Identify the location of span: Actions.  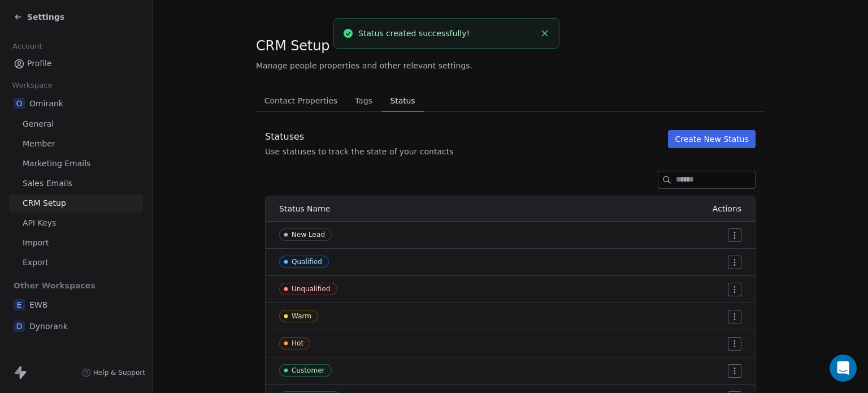
(726, 208).